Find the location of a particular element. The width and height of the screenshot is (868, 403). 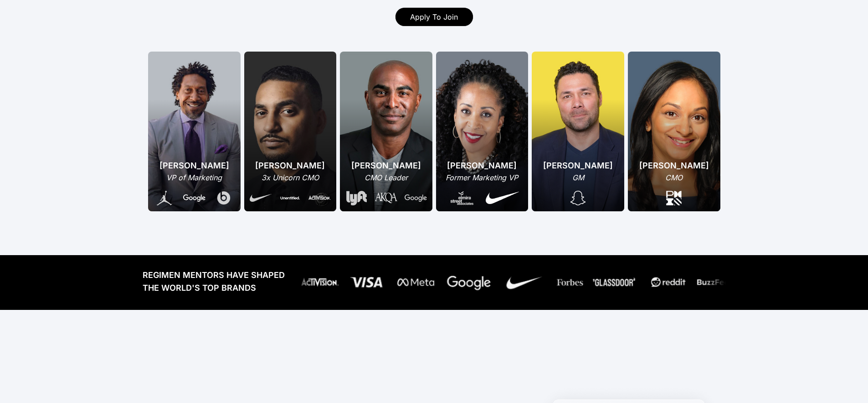

div: REGIMEN MENTORS HAVE SHAPED THE WORLD'S TOP BRANDS is located at coordinates (216, 282).